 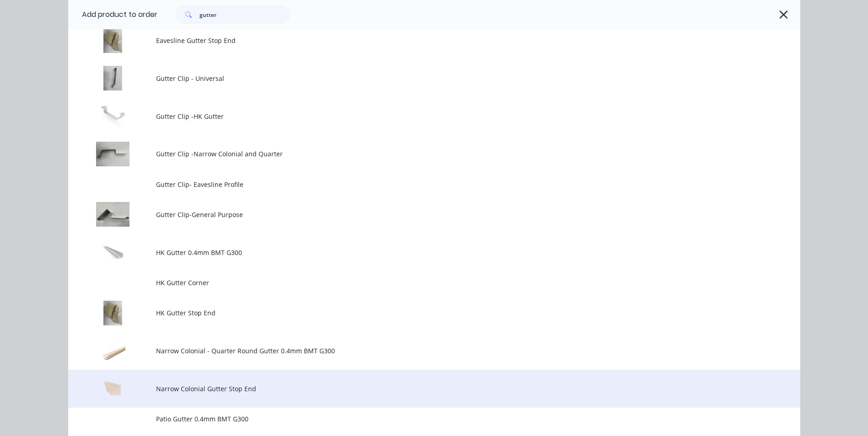 What do you see at coordinates (414, 313) in the screenshot?
I see `span: HK Gutter Stop End` at bounding box center [414, 313].